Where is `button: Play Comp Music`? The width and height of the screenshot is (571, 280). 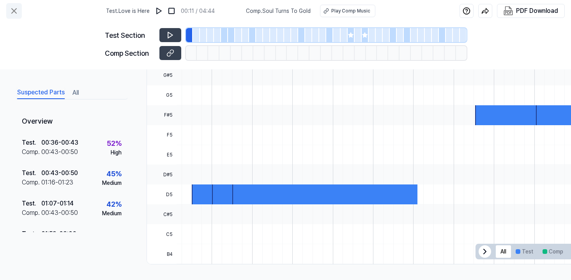
button: Play Comp Music is located at coordinates (348, 11).